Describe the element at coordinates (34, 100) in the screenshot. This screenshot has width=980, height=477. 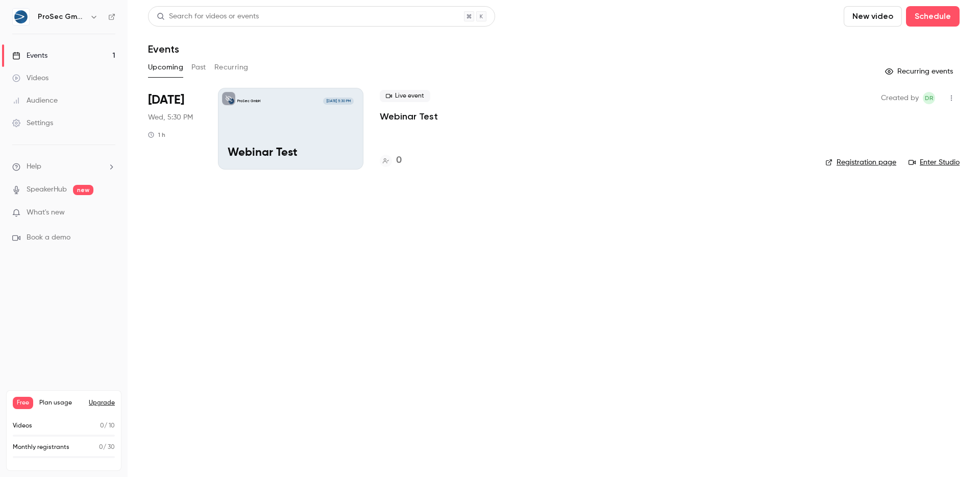
I see `div: Audience` at that location.